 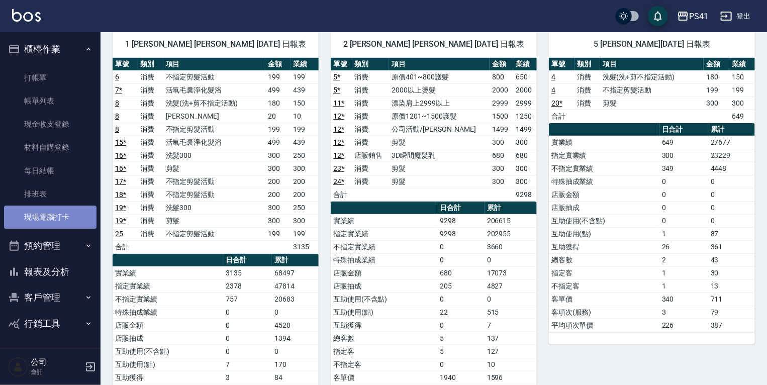 I want to click on a: 6, so click(x=117, y=77).